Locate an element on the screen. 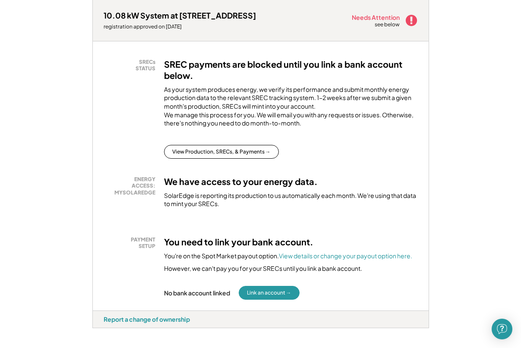 Image resolution: width=521 pixels, height=348 pixels. a: View details or change your payout option here. is located at coordinates (345, 256).